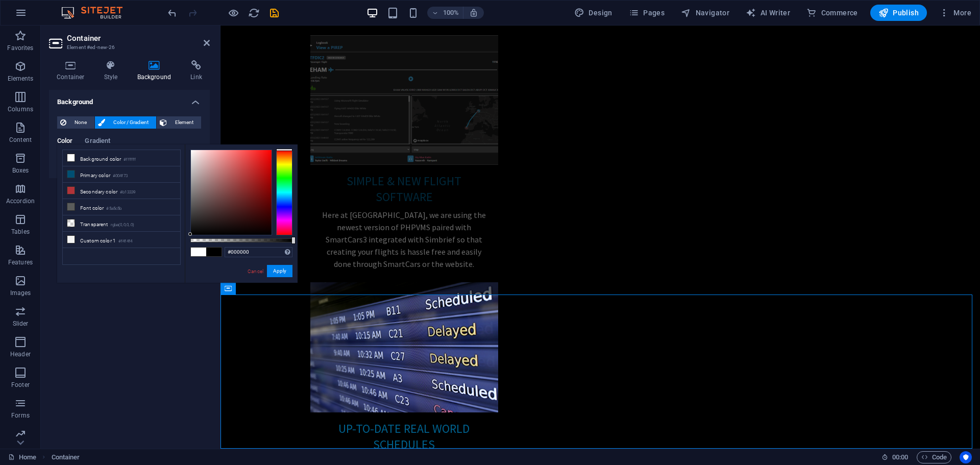 The width and height of the screenshot is (980, 465). Describe the element at coordinates (66, 457) in the screenshot. I see `nav: breadcrumb` at that location.